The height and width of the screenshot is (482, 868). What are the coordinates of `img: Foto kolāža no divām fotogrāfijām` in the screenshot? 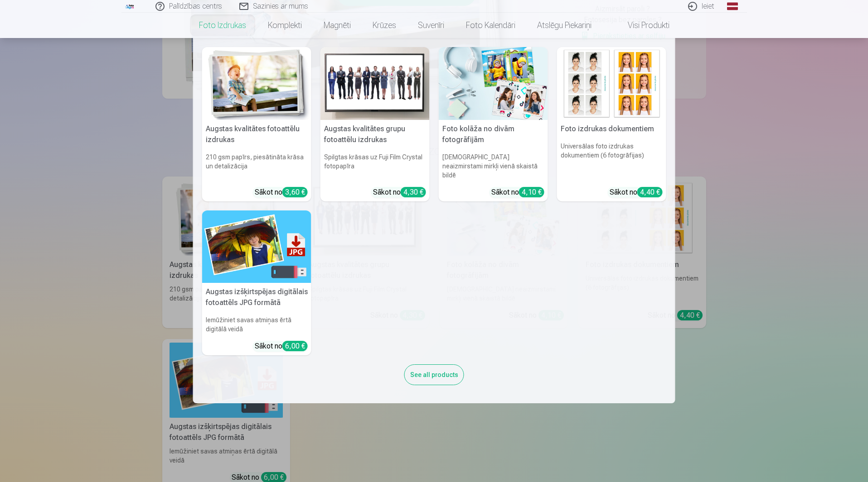 It's located at (493, 83).